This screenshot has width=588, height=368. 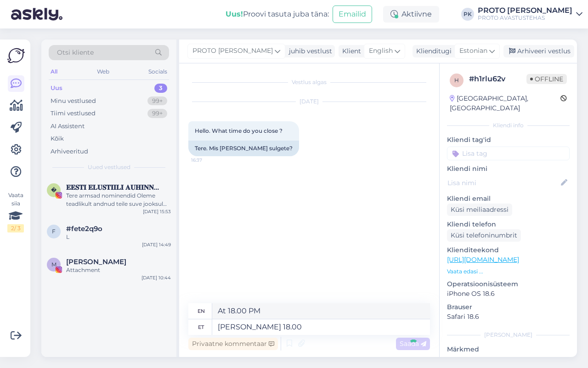 What do you see at coordinates (234, 14) in the screenshot?
I see `b: Uus!` at bounding box center [234, 14].